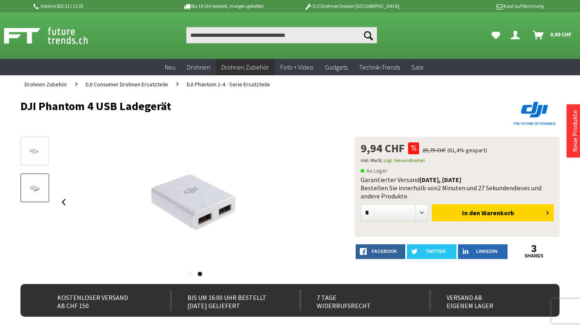 The height and width of the screenshot is (329, 580). I want to click on span: 0,00 CHF, so click(561, 34).